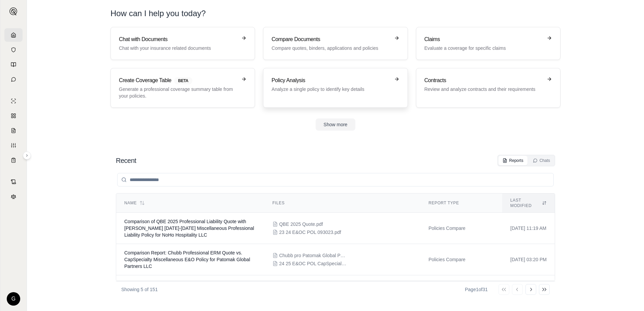 The image size is (644, 311). I want to click on span: Comparison Report: Chubb Professional ERM Quote vs. CapSpecialty Miscellaneous E&O Policy for Pat..., so click(187, 259).